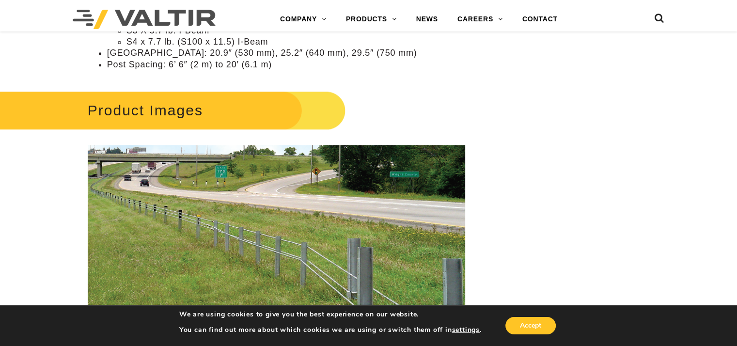 The height and width of the screenshot is (346, 737). I want to click on li: S4 x 7.7 lb. (S100 x 11.5) I-Beam, so click(296, 42).